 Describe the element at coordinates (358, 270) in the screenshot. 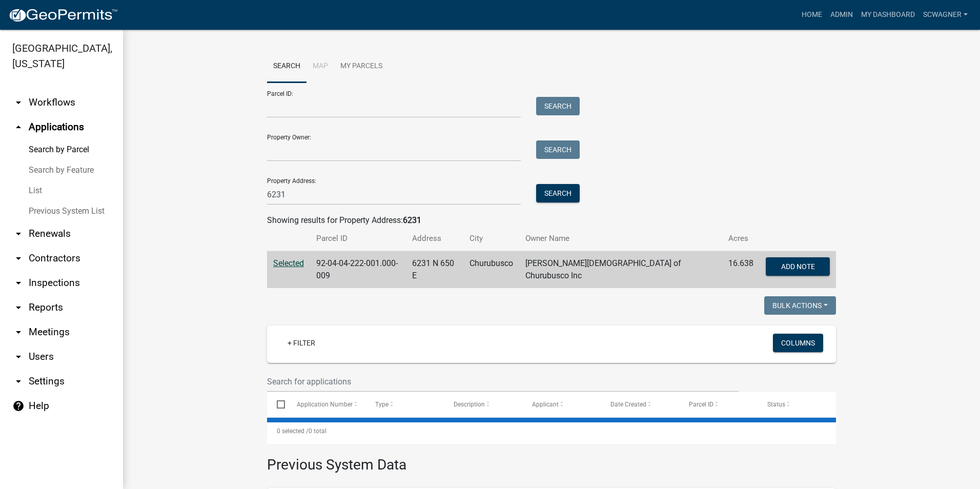

I see `td: 92-04-04-222-001.000-009` at that location.